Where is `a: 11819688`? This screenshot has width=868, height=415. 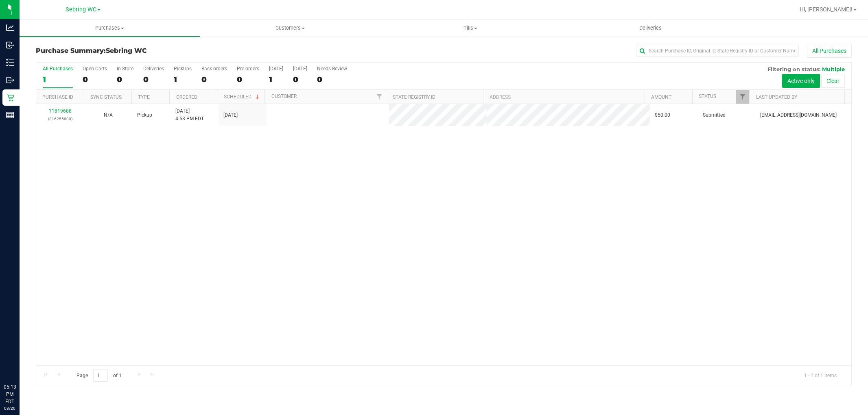 a: 11819688 is located at coordinates (61, 111).